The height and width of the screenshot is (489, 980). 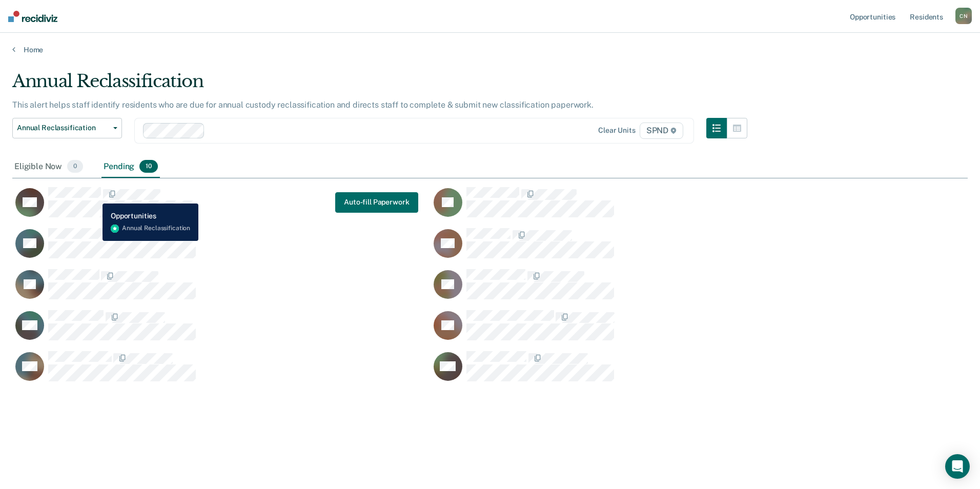 What do you see at coordinates (222, 248) in the screenshot?
I see `div: CaseloadOpportunityCell-00567107` at bounding box center [222, 248].